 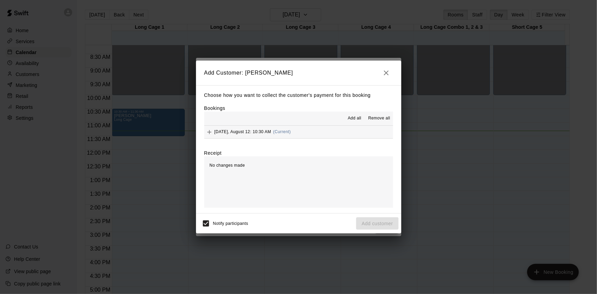 I want to click on p: Choose how you want to collect the customer's payment for this booking, so click(x=299, y=95).